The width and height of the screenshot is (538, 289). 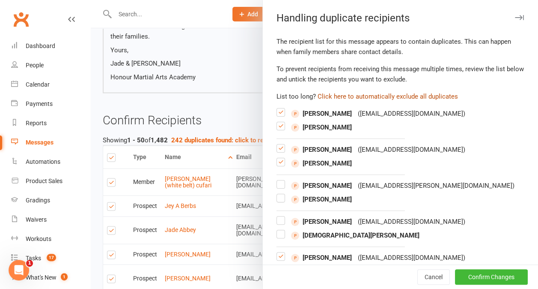 I want to click on div: Gradings, so click(x=38, y=200).